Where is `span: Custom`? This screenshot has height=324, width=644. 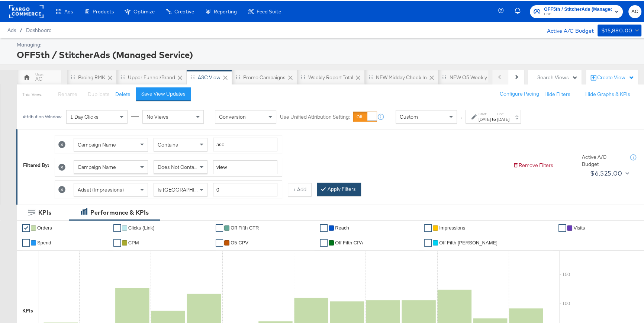
span: Custom is located at coordinates (408, 116).